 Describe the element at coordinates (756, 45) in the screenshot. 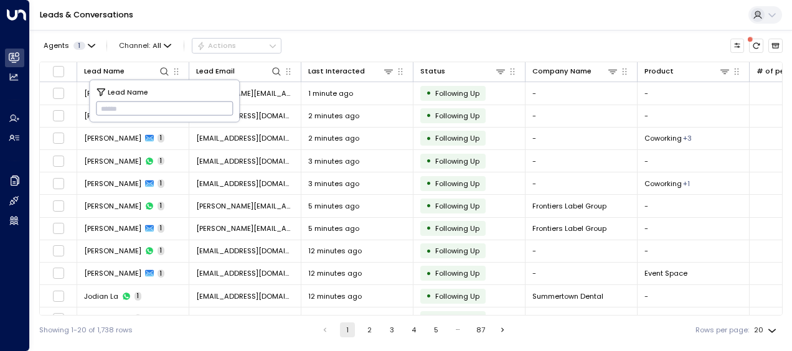

I see `span: There are new threads available. Refresh the grid to view the latest updates.` at that location.